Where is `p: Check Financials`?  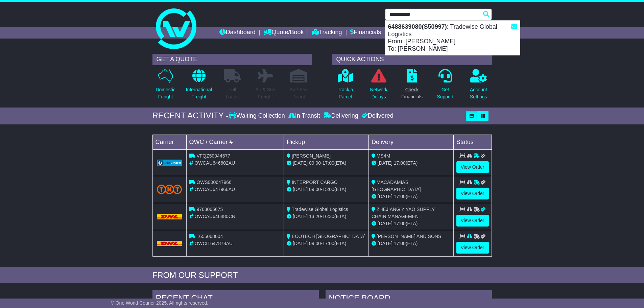 p: Check Financials is located at coordinates (412, 93).